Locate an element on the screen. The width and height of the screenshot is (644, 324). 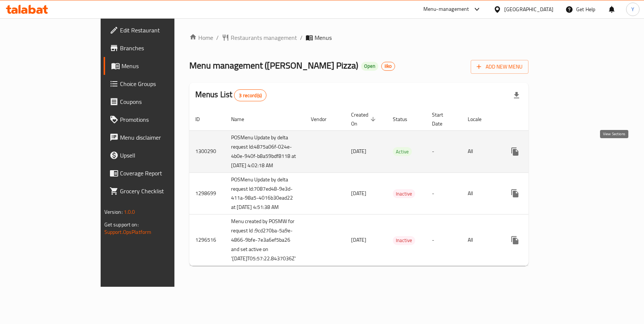
span: Add New Menu is located at coordinates (499, 67).